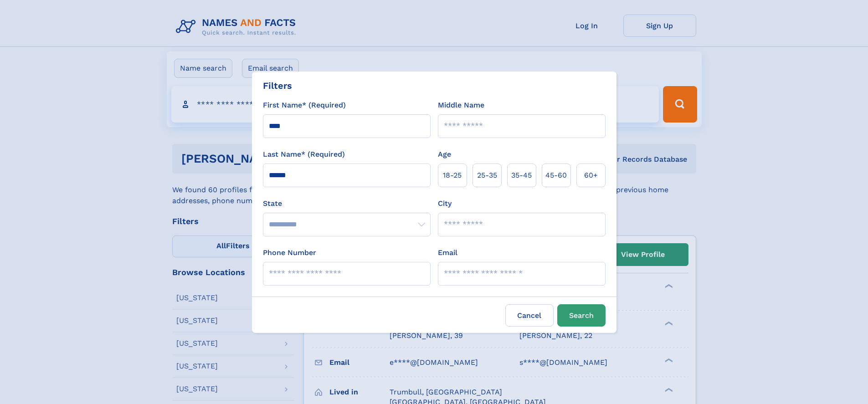 The image size is (868, 404). What do you see at coordinates (581, 315) in the screenshot?
I see `button: Search` at bounding box center [581, 315].